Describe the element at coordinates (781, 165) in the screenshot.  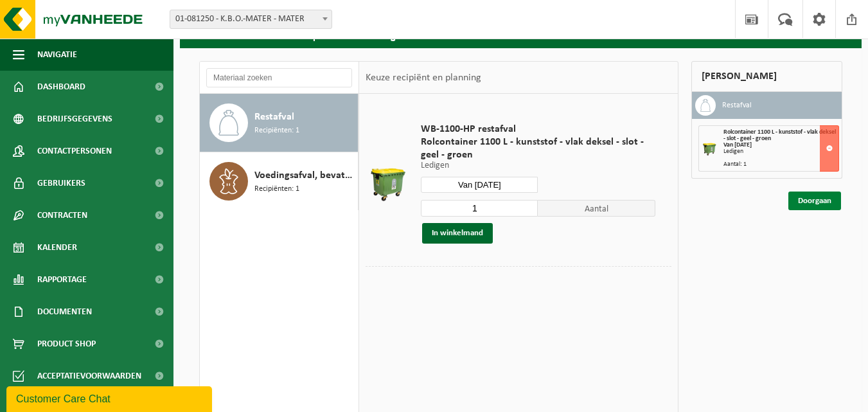
I see `div: Aantal: 1` at that location.